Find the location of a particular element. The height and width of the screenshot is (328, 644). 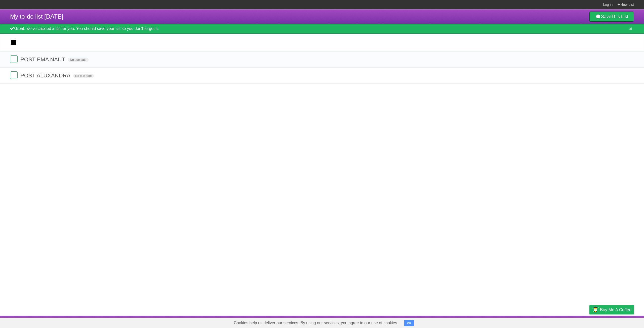

span: Cookies help us deliver our services. By using our services, you agree to our use of cookies. is located at coordinates (316, 323).